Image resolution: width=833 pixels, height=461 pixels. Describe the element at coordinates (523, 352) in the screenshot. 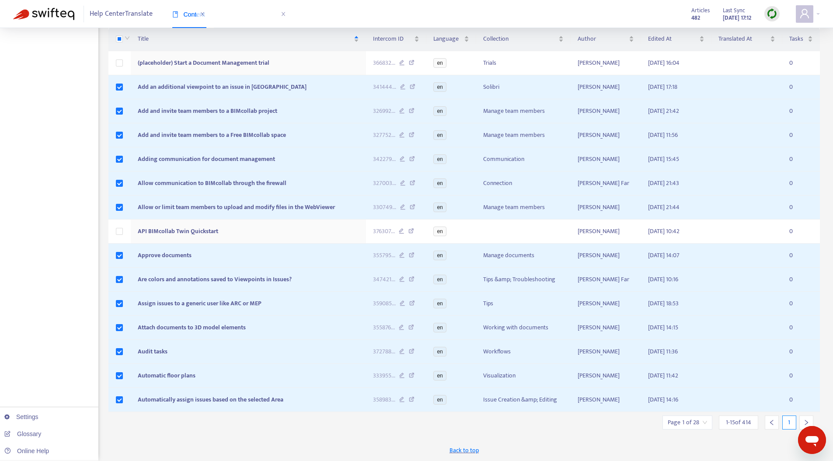

I see `td: Workflows` at that location.